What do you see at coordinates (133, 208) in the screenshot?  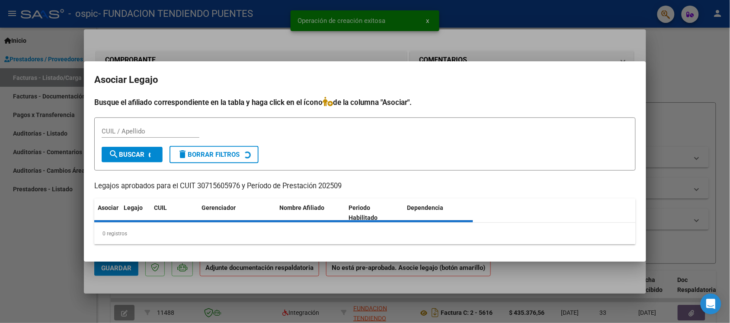 I see `span: Legajo` at bounding box center [133, 208].